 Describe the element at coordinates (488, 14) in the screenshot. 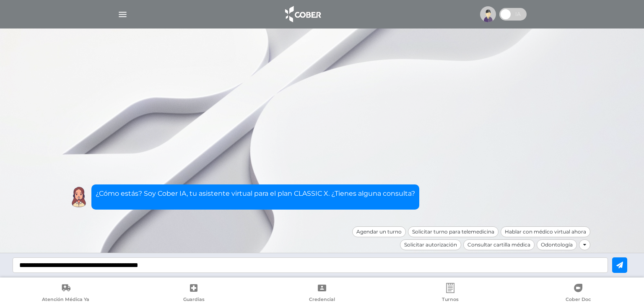

I see `img: profile-placeholder.svg` at that location.